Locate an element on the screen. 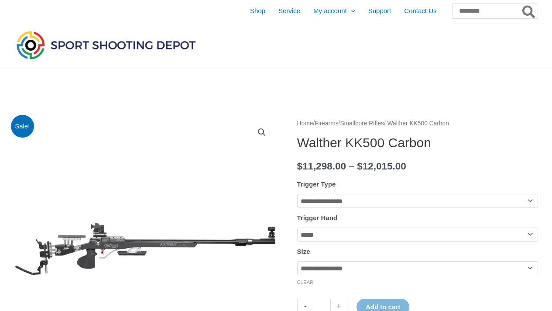 The height and width of the screenshot is (311, 552). bdi: 11,298.00 is located at coordinates (322, 166).